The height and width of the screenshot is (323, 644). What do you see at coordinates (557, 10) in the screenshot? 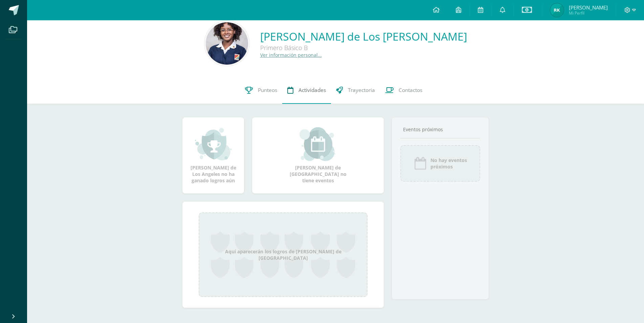
I see `img: d5014aa9c50899f30bb728a1957f0dda.png` at bounding box center [557, 10].